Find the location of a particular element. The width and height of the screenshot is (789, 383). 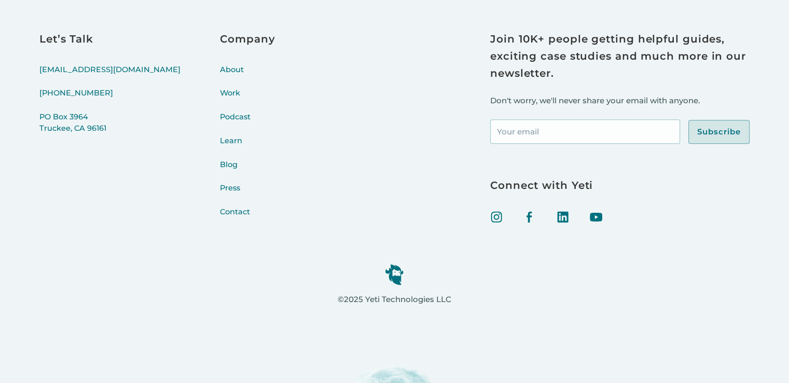

h3: Let’s Talk is located at coordinates (110, 39).